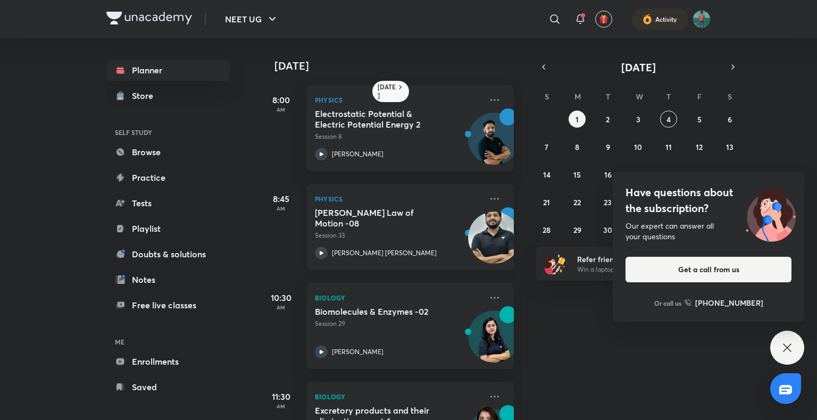 The width and height of the screenshot is (817, 420). I want to click on a: Notes, so click(168, 280).